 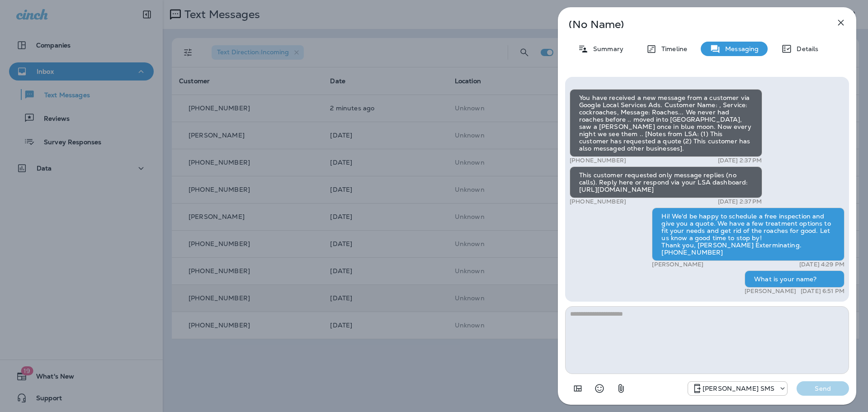 I want to click on p: Messaging, so click(x=740, y=49).